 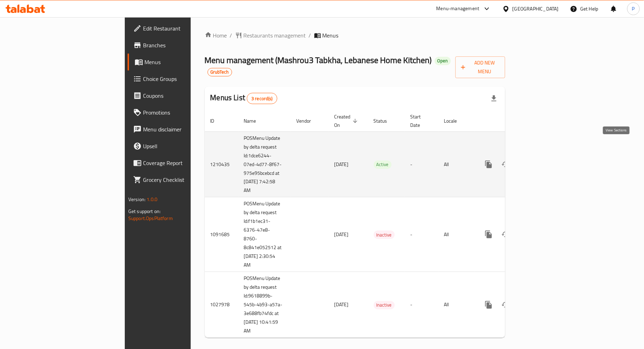 What do you see at coordinates (180, 45) in the screenshot?
I see `a: Branches` at bounding box center [180, 45].